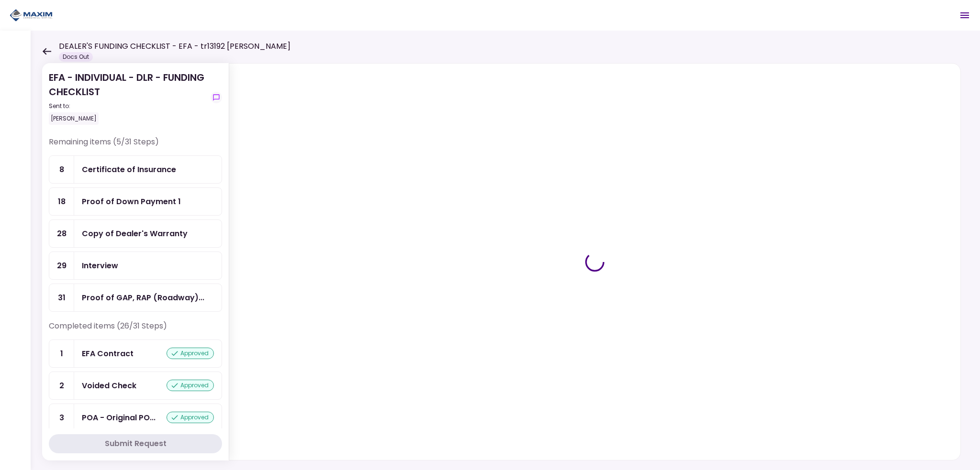 Image resolution: width=980 pixels, height=470 pixels. I want to click on a: 2Voided Checkapproved, so click(136, 386).